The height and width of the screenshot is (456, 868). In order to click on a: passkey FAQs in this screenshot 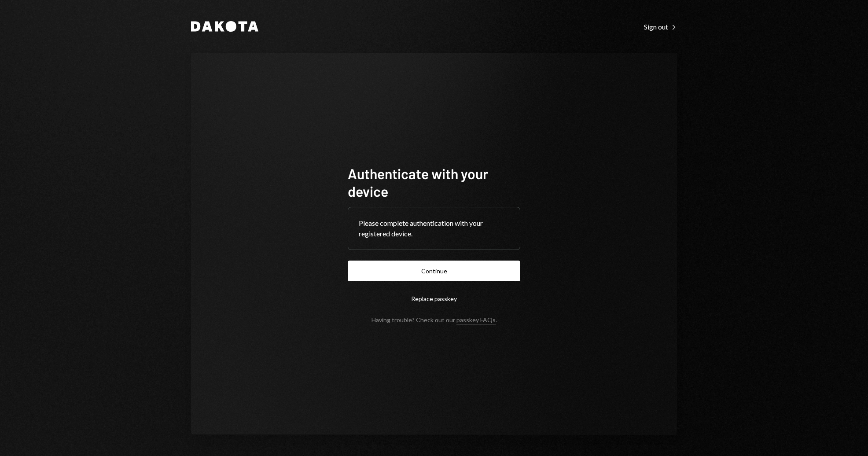, I will do `click(476, 320)`.